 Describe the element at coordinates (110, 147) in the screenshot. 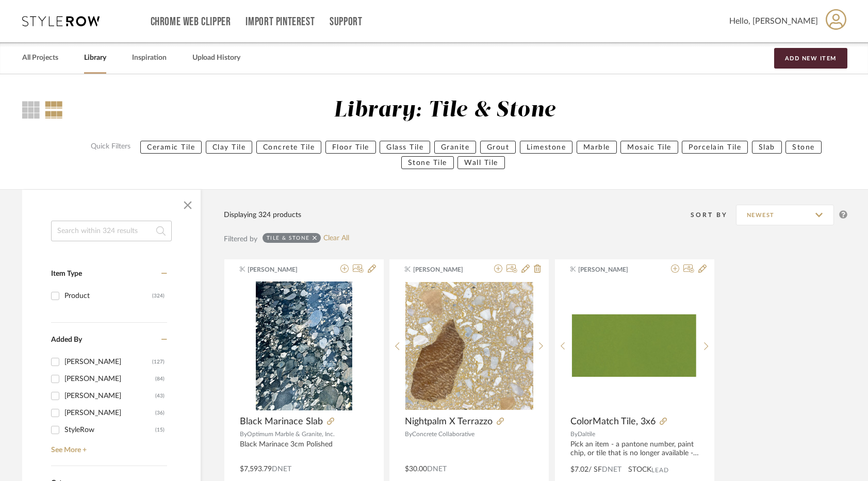

I see `label: Quick Filters` at that location.